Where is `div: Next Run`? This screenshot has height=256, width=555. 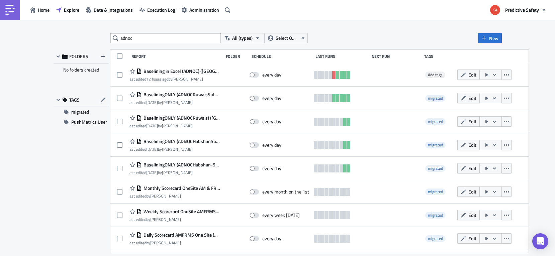 div: Next Run is located at coordinates (396, 56).